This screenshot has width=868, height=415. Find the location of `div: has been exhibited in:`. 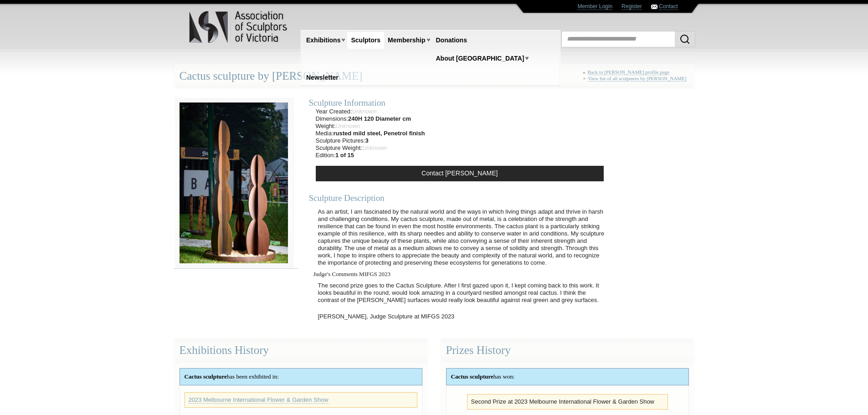

div: has been exhibited in: is located at coordinates (300, 377).